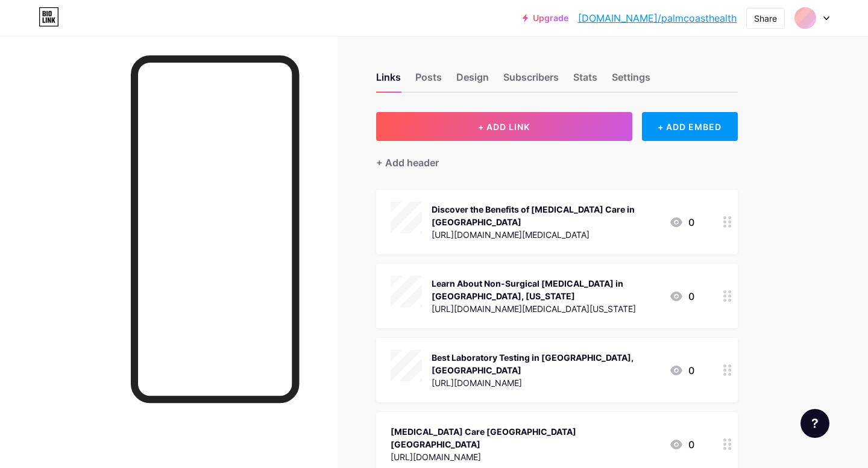 The width and height of the screenshot is (868, 468). I want to click on div: Share, so click(766, 18).